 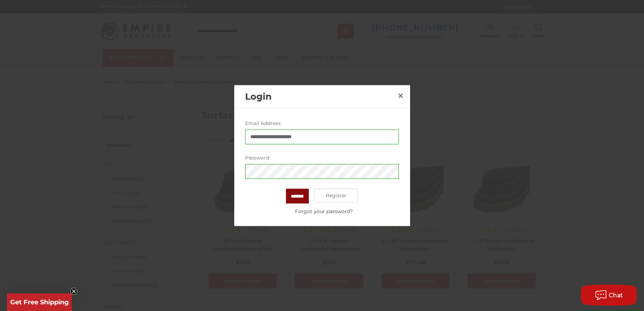 What do you see at coordinates (320, 97) in the screenshot?
I see `h2: Login` at bounding box center [320, 97].